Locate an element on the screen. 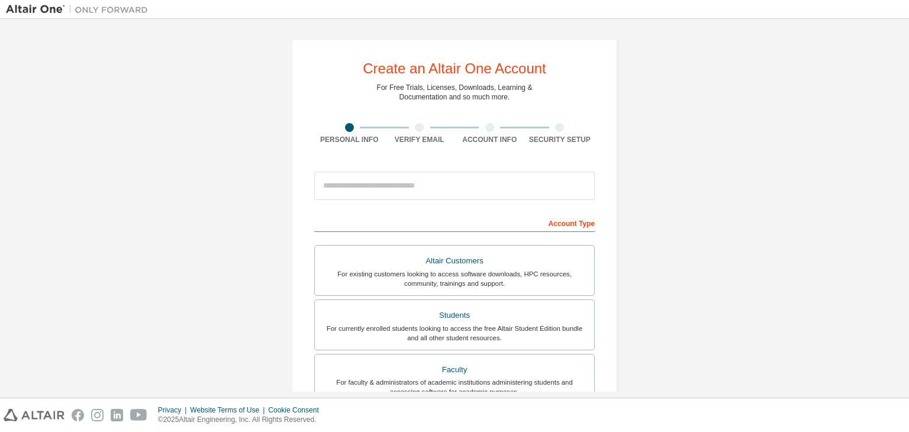  div: Students is located at coordinates (455, 315).